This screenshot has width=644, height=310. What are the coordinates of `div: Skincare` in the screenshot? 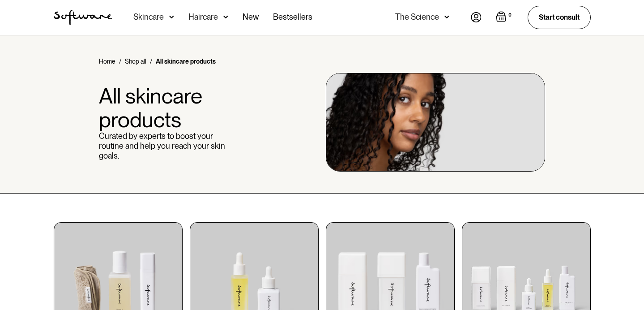 It's located at (148, 17).